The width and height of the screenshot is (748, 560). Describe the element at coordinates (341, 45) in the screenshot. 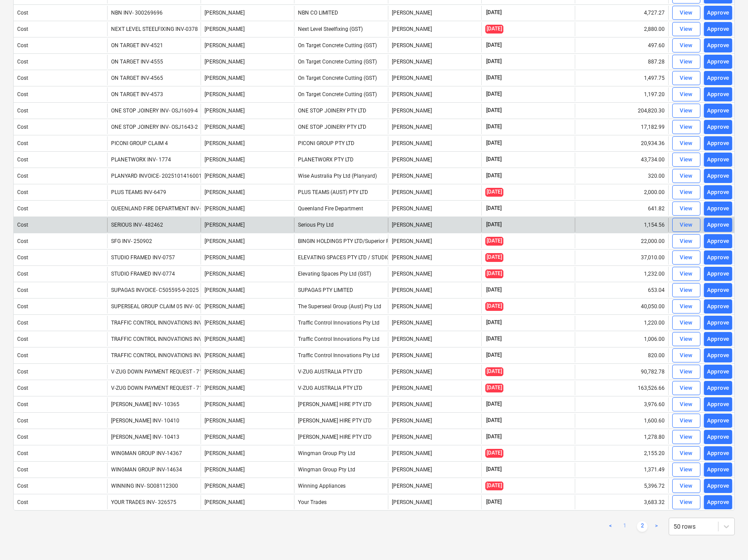

I see `div: On Target Concrete Cutting (GST)` at that location.